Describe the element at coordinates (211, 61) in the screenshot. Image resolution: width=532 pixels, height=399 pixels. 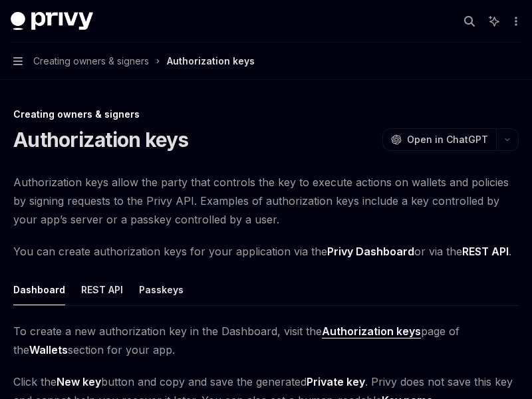
I see `div: Authorization keys` at that location.